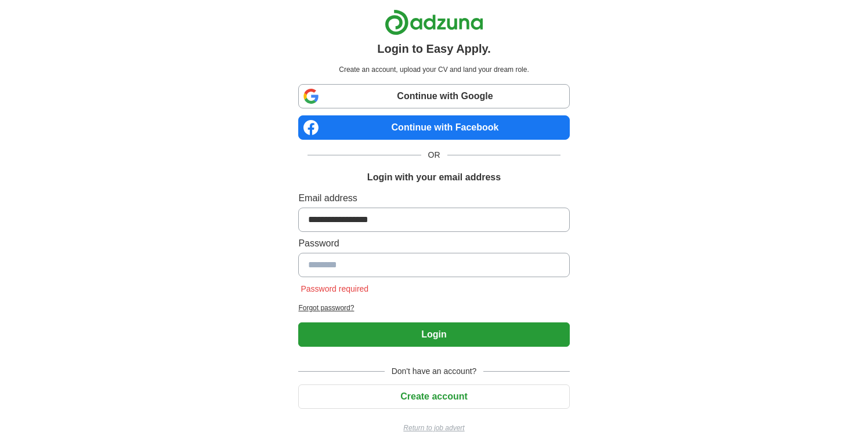  Describe the element at coordinates (434, 155) in the screenshot. I see `span: OR` at that location.